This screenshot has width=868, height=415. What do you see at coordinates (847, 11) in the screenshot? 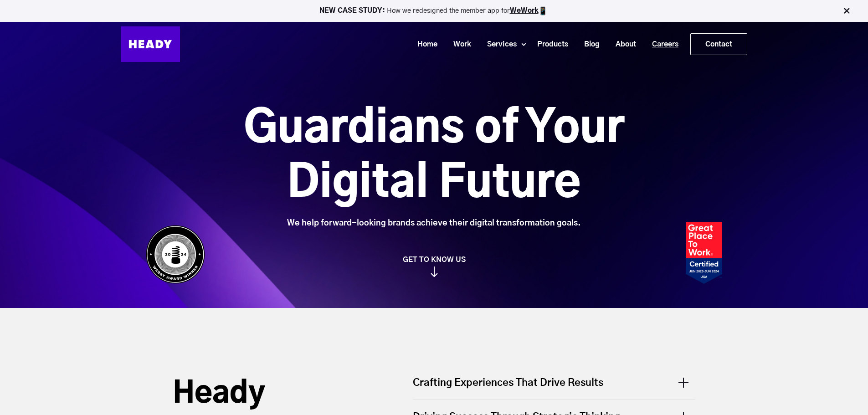
I see `img: Close Bar` at bounding box center [847, 11].